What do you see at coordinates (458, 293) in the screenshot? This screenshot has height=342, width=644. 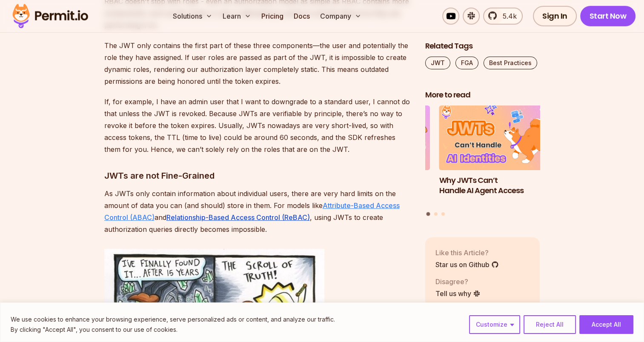 I see `a: Tell us why` at bounding box center [458, 293].